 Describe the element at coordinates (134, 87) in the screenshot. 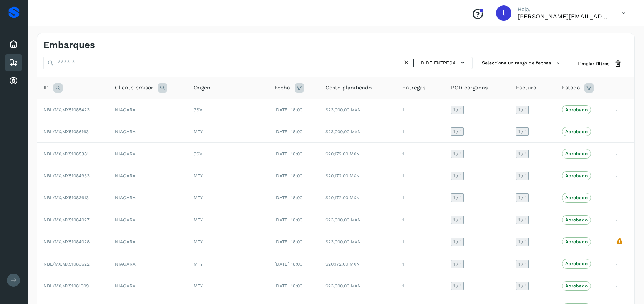

I see `span: Cliente emisor` at that location.